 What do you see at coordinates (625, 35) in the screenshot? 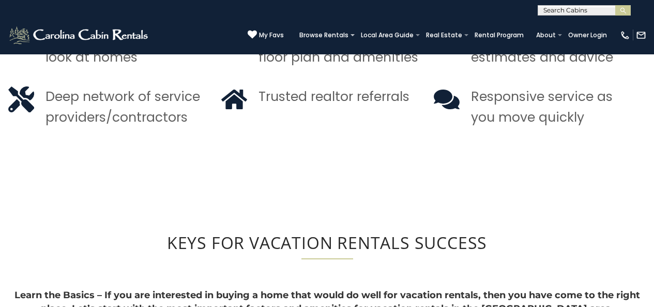
I see `img: phone-regular-white.png` at bounding box center [625, 35].